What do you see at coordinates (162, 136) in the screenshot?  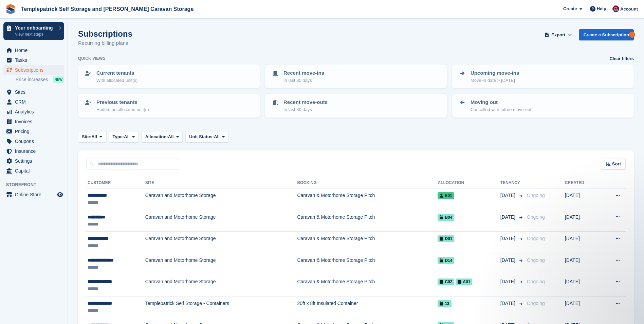 I see `button: Allocation: All` at bounding box center [162, 136].